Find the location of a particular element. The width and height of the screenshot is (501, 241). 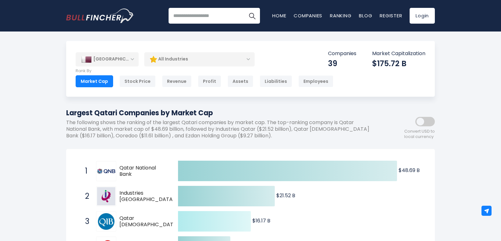

div: Employees is located at coordinates (316, 81).